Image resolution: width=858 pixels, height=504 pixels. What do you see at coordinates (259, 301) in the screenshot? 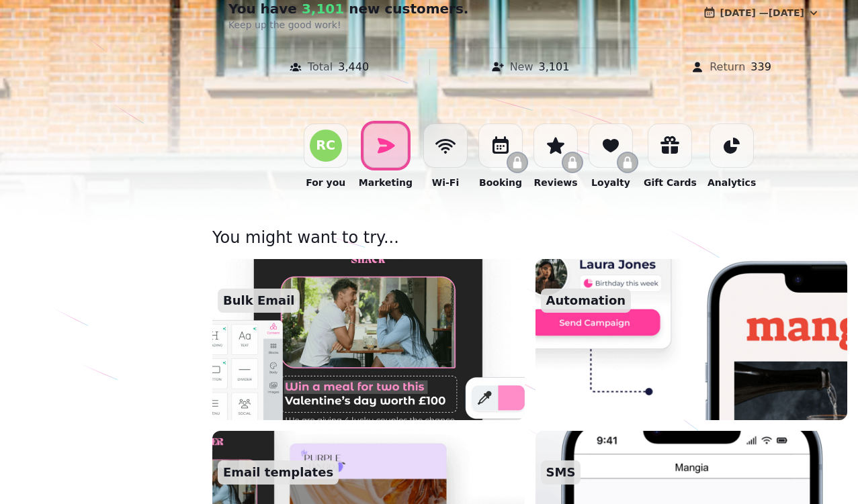
I see `p: Bulk Email` at bounding box center [259, 301].